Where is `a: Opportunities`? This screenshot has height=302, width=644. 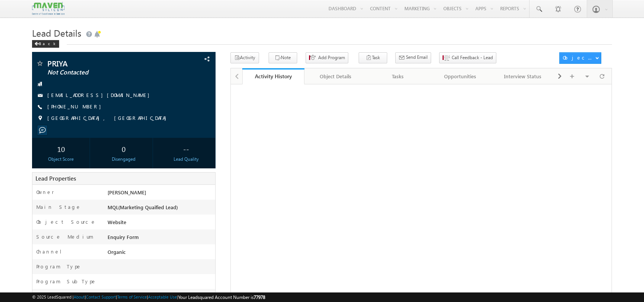 a: Opportunities is located at coordinates (460, 77).